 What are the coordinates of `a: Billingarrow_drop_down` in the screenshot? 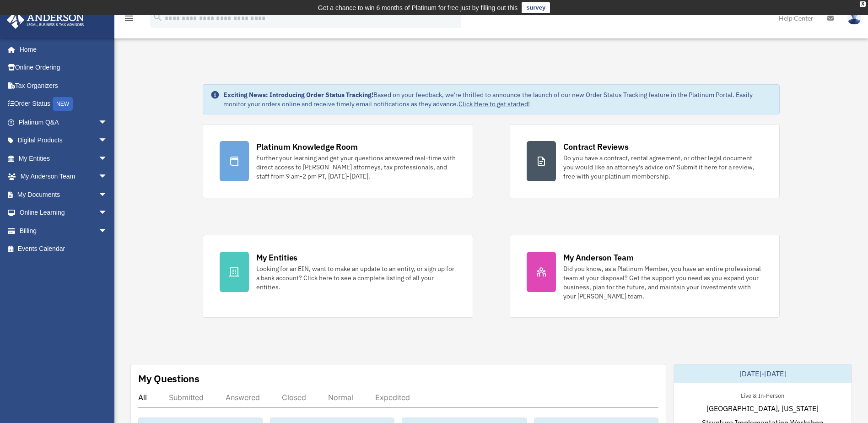 It's located at (63, 231).